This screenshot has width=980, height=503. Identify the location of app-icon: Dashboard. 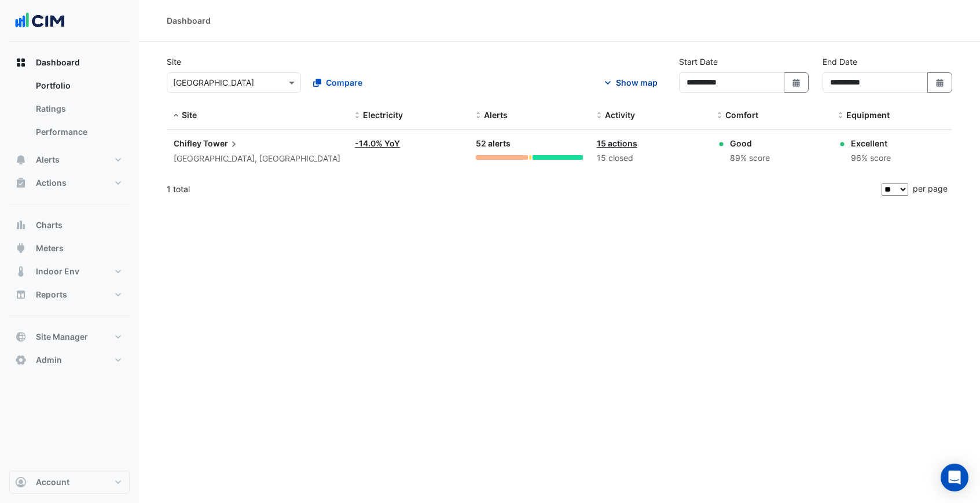
(21, 62).